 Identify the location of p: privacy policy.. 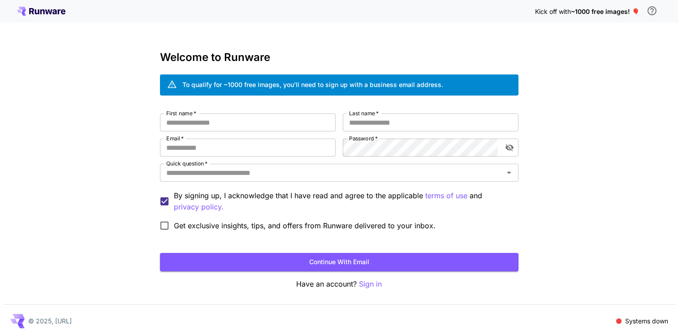
(198, 206).